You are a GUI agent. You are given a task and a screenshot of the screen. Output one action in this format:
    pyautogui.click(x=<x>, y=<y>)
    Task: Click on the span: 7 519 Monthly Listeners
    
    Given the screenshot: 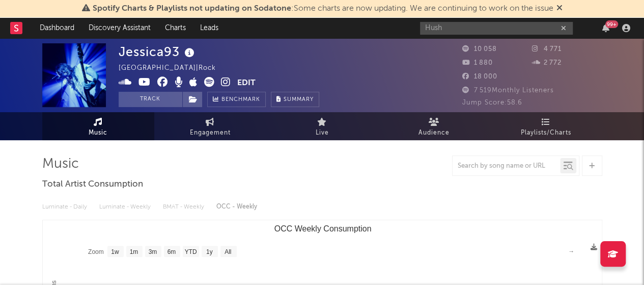 What is the action you would take?
    pyautogui.click(x=508, y=90)
    